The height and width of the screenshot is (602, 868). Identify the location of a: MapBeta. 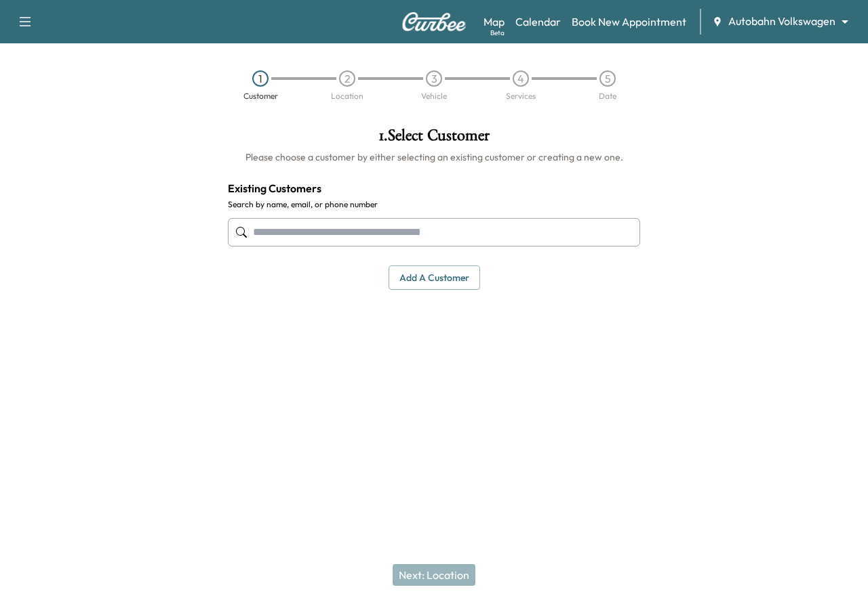
(494, 22).